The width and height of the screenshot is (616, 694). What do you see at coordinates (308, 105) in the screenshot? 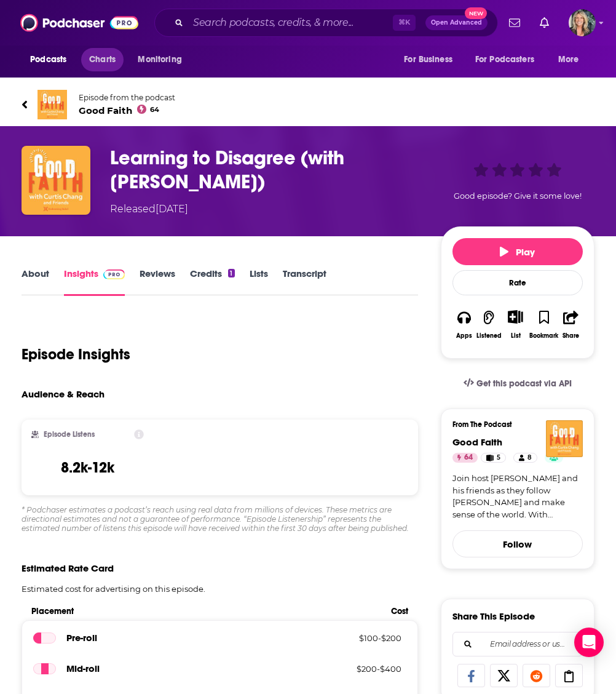
I see `a: Good FaithEpisode from the podcastGood Faith64` at bounding box center [308, 105].